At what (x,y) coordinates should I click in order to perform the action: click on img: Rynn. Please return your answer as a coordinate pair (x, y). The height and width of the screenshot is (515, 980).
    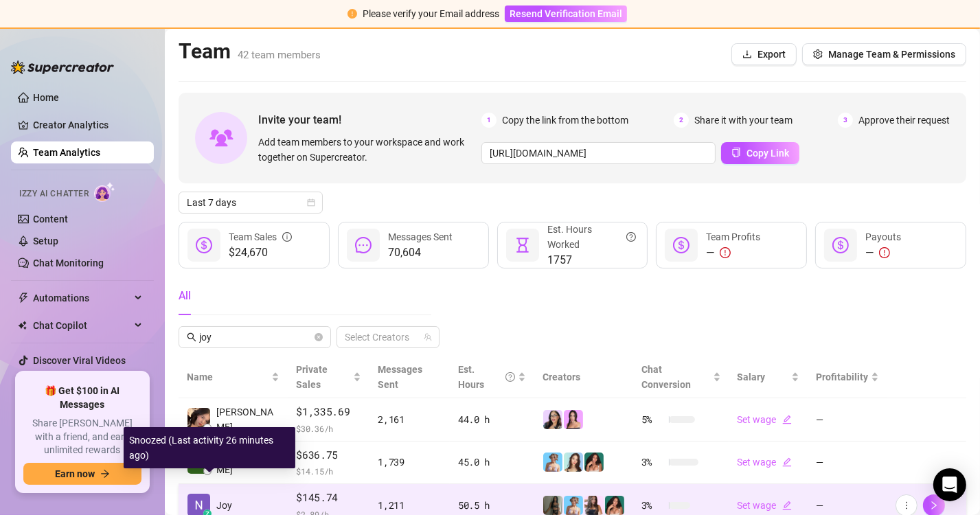
    Looking at the image, I should click on (573, 419).